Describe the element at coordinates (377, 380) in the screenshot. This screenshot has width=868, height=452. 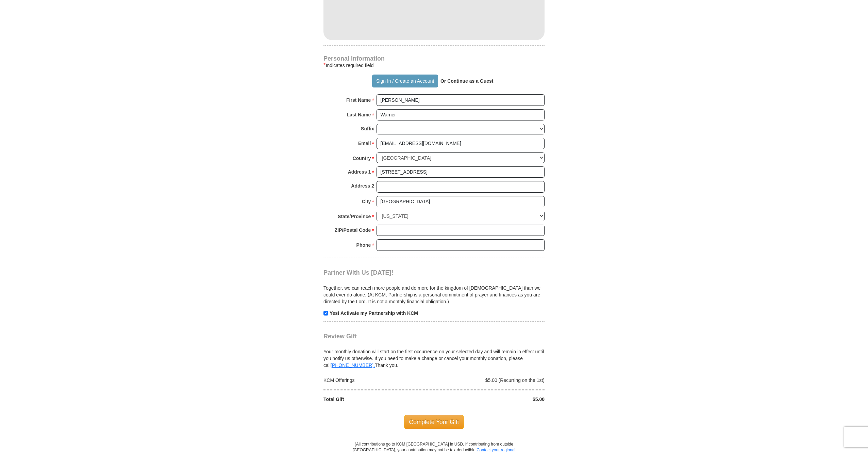
I see `div: KCM Offerings` at that location.